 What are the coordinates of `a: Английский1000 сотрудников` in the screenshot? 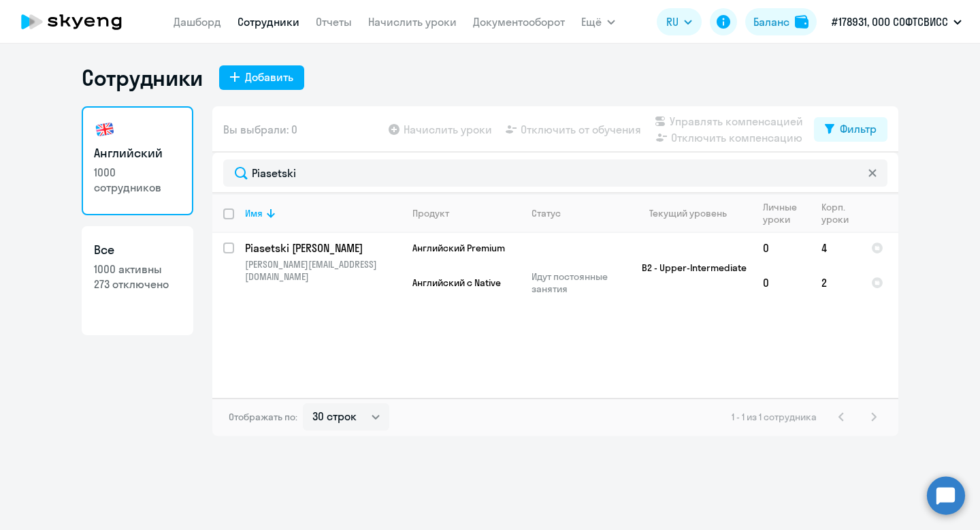 It's located at (137, 161).